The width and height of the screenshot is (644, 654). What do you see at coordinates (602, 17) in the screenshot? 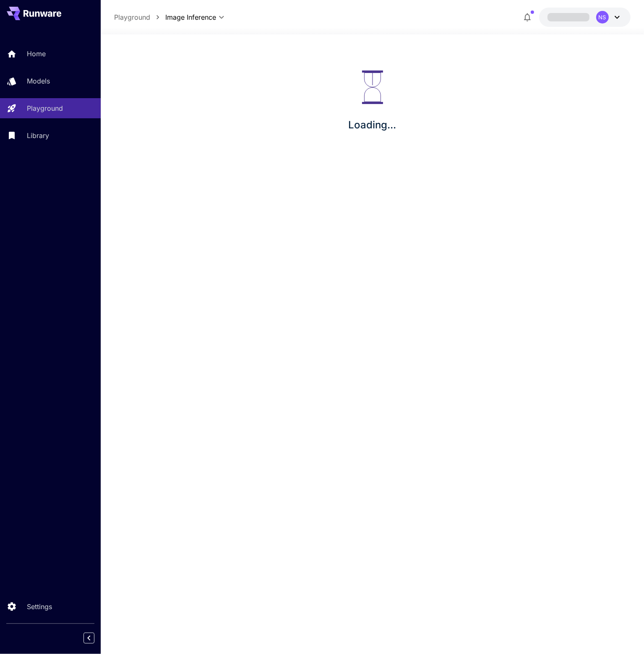
I see `div: NS` at bounding box center [602, 17].